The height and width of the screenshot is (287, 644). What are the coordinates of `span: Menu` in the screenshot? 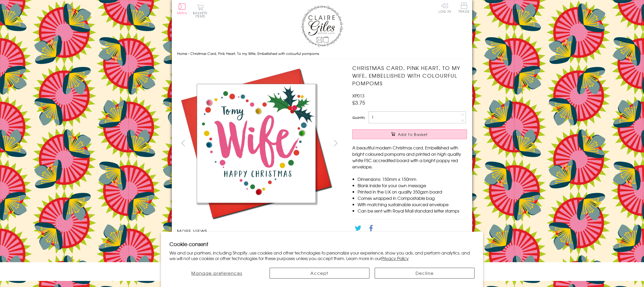 It's located at (182, 13).